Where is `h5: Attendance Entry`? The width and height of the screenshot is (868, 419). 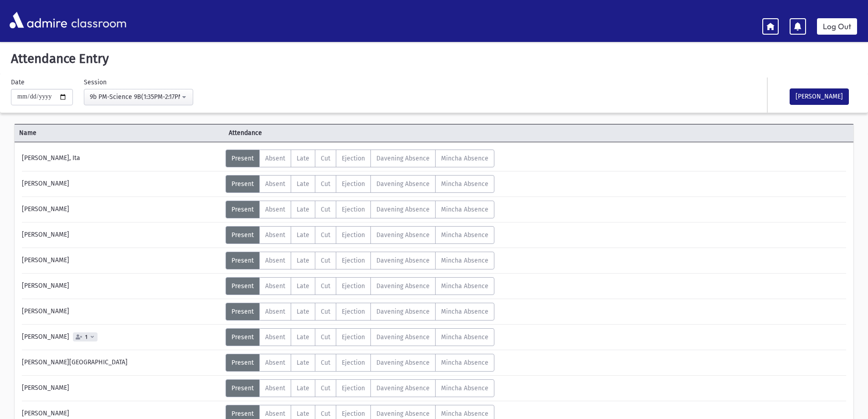
h5: Attendance Entry is located at coordinates (434, 59).